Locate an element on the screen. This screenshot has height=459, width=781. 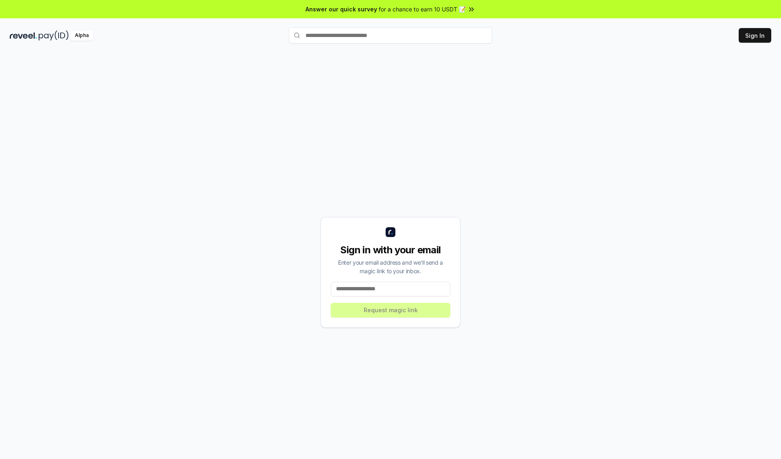
div: Sign in with your email is located at coordinates (390, 250).